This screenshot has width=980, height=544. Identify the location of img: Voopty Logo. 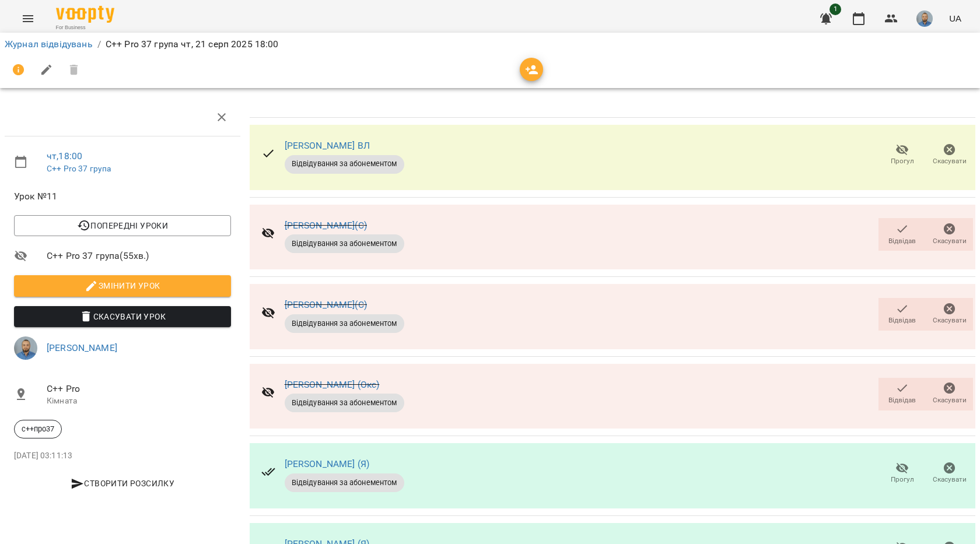
(85, 14).